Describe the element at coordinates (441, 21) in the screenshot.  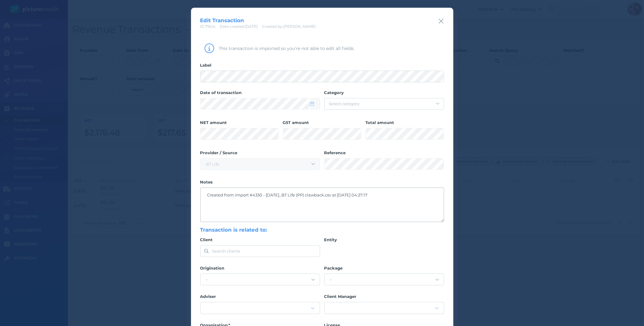
I see `button: Close` at that location.